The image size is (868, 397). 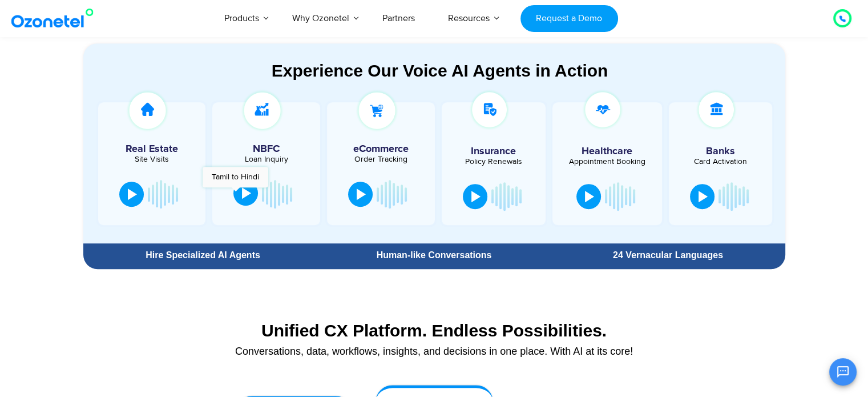 I want to click on button: Open chat, so click(x=843, y=372).